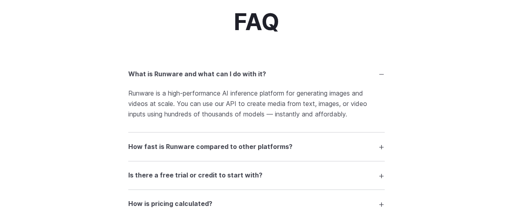 The height and width of the screenshot is (214, 513). What do you see at coordinates (257, 103) in the screenshot?
I see `p: Runware is a high-performance AI inference platform for generating images and videos at scale. Yo...` at bounding box center [257, 103].